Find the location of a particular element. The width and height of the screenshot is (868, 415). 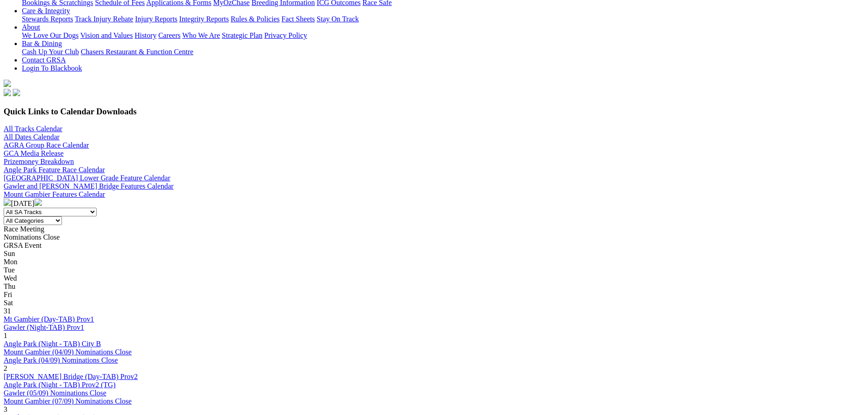

div: Tue is located at coordinates (434, 270).